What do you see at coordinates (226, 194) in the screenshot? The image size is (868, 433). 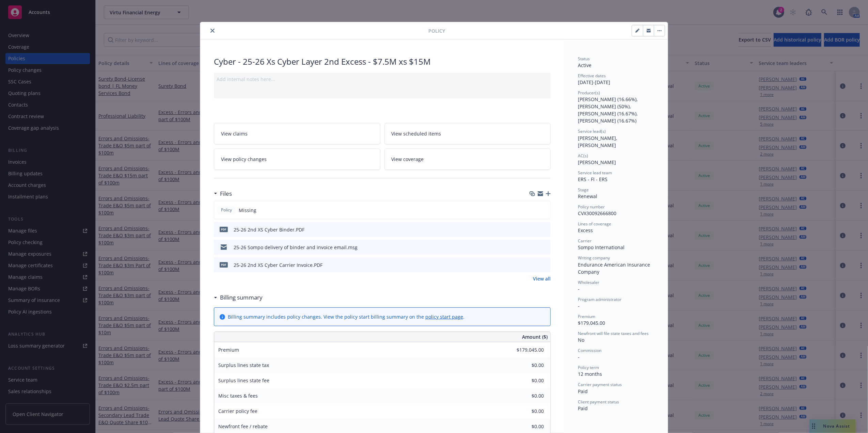 I see `h3: Files` at bounding box center [226, 194].